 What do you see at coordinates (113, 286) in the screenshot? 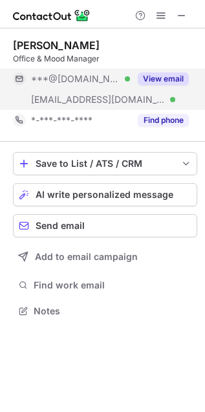
I see `span: Find work email` at bounding box center [113, 286].